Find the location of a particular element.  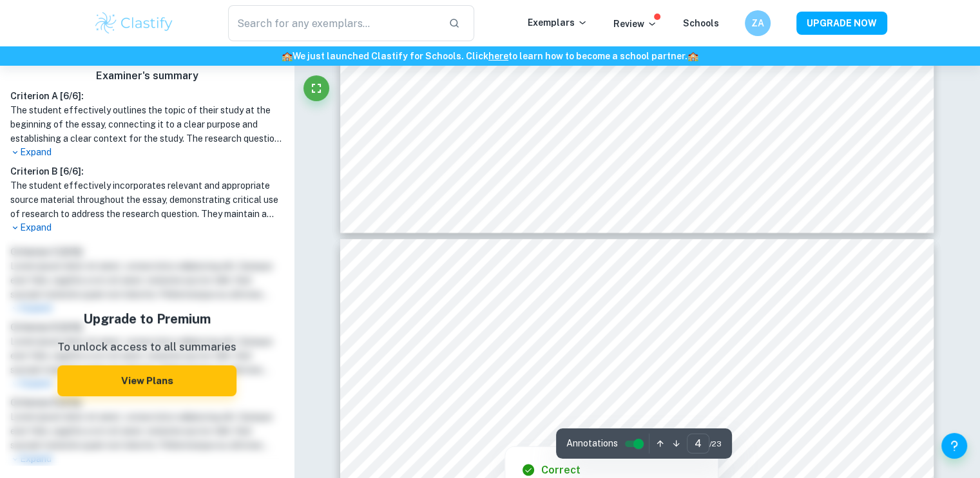

h6: Criterion B [ 6 / 6 ]: is located at coordinates (147, 172).